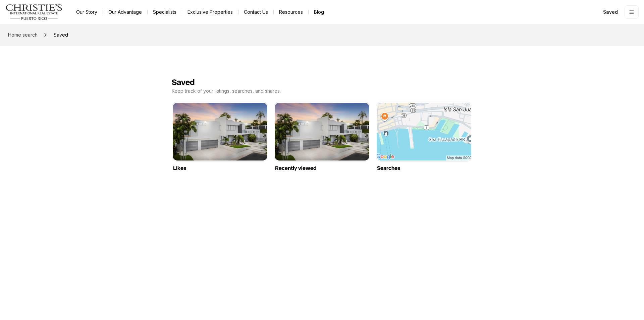 The width and height of the screenshot is (644, 320). What do you see at coordinates (87, 12) in the screenshot?
I see `a: Our Story` at bounding box center [87, 12].